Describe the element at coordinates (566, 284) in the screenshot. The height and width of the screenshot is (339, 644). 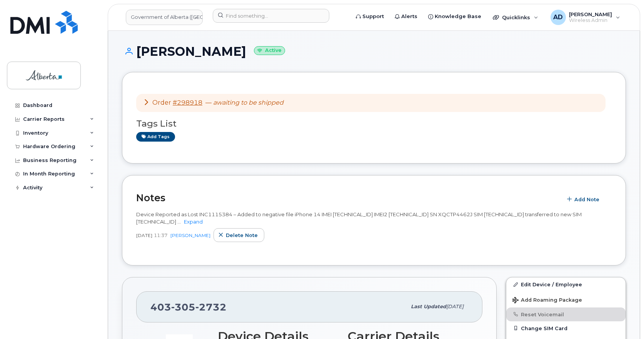
I see `a: Edit Device / Employee` at that location.